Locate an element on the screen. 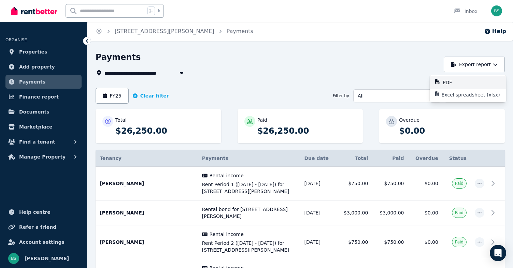 Image resolution: width=513 pixels, height=268 pixels. a: Help centre is located at coordinates (43, 212).